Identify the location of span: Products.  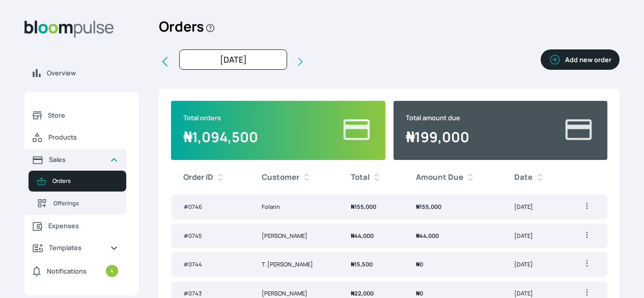
(83, 137).